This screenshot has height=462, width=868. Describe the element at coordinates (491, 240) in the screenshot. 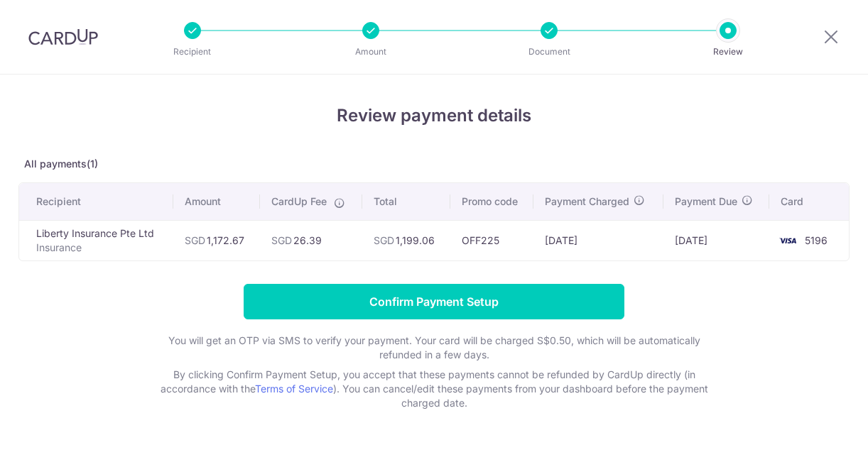

I see `td: OFF225` at that location.